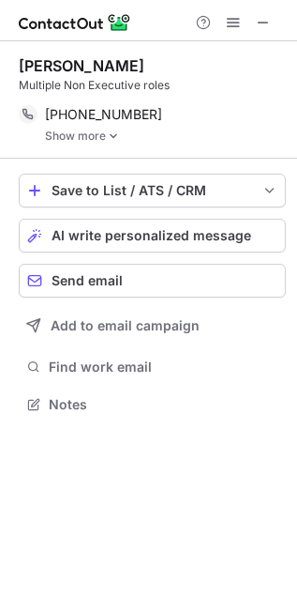  What do you see at coordinates (152, 190) in the screenshot?
I see `button: save-profile-one-click` at bounding box center [152, 190].